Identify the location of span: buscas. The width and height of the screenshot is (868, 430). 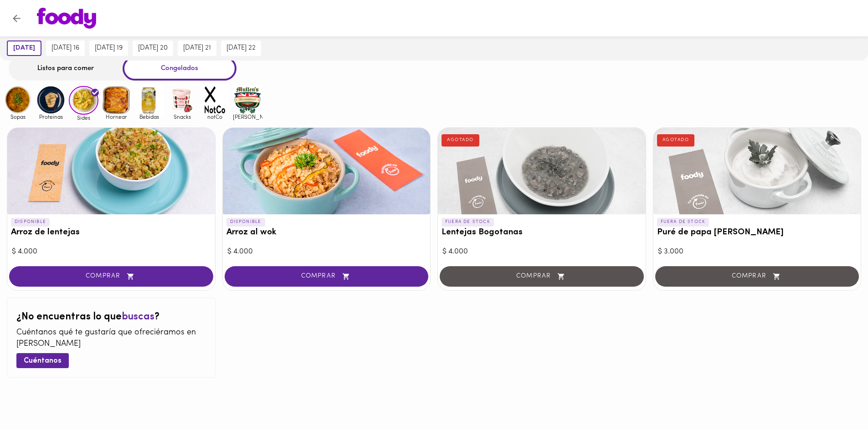
(138, 317).